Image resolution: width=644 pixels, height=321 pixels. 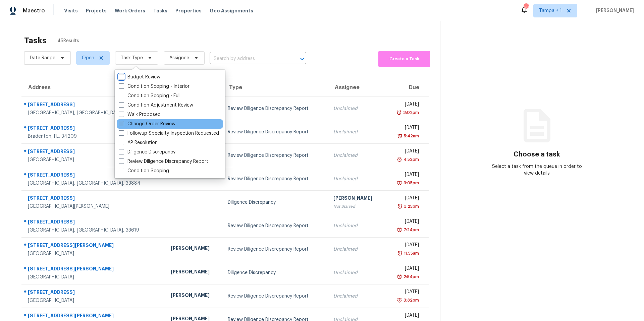 What do you see at coordinates (160, 11) in the screenshot?
I see `span: Tasks` at bounding box center [160, 11].